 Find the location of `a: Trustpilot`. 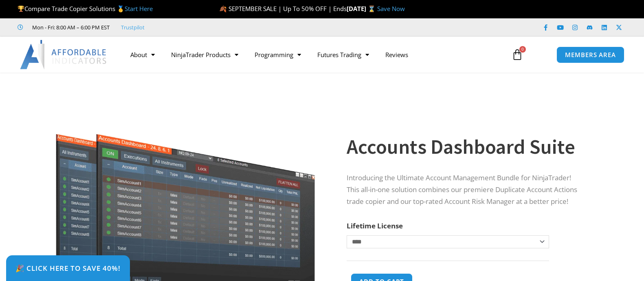

a: Trustpilot is located at coordinates (133, 27).